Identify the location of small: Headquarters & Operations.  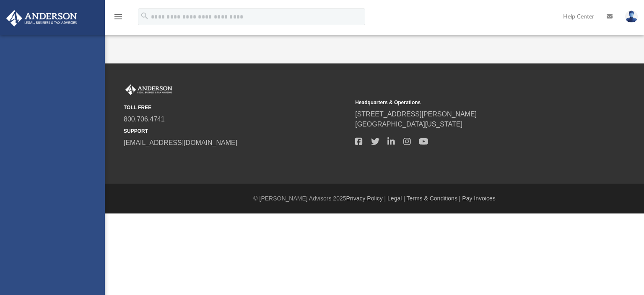
(468, 102).